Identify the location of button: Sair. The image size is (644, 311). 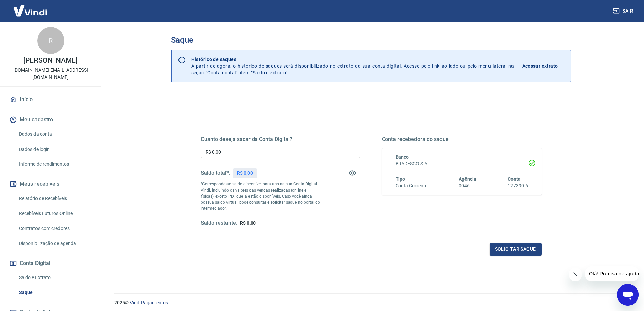
(624, 11).